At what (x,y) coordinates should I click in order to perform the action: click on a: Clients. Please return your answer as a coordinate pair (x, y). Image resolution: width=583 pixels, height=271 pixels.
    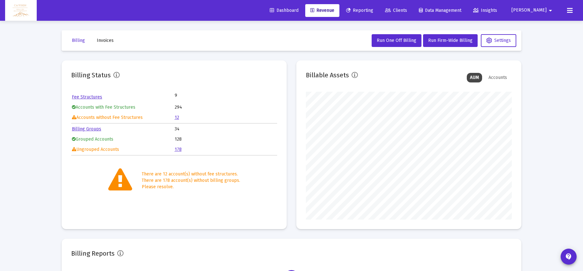
    Looking at the image, I should click on (396, 11).